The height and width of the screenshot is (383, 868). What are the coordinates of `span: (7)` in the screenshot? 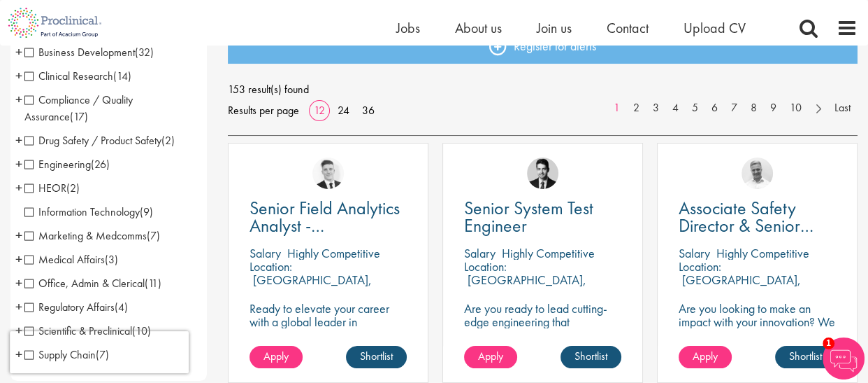 It's located at (153, 235).